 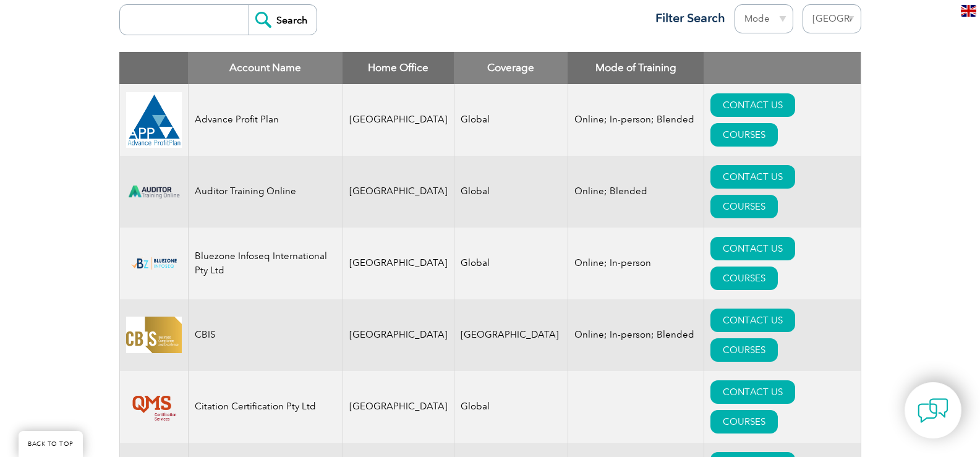 What do you see at coordinates (933, 410) in the screenshot?
I see `img: contact-chat.png` at bounding box center [933, 410].